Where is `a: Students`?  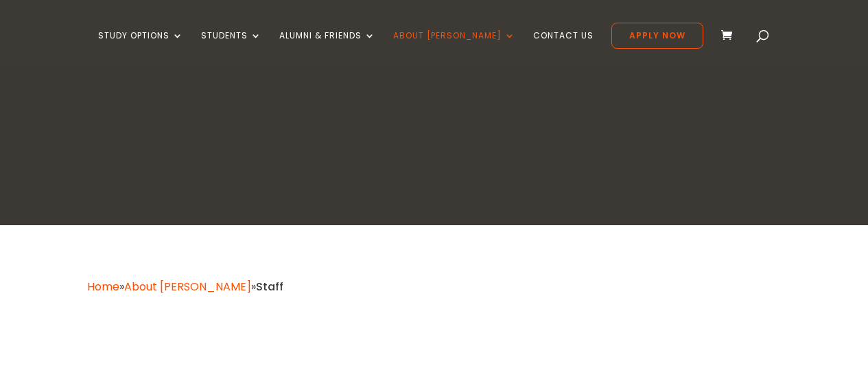 a: Students is located at coordinates (231, 47).